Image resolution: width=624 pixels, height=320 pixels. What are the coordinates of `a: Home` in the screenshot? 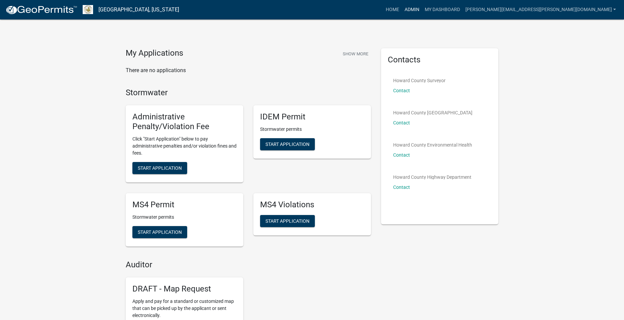 It's located at (392, 10).